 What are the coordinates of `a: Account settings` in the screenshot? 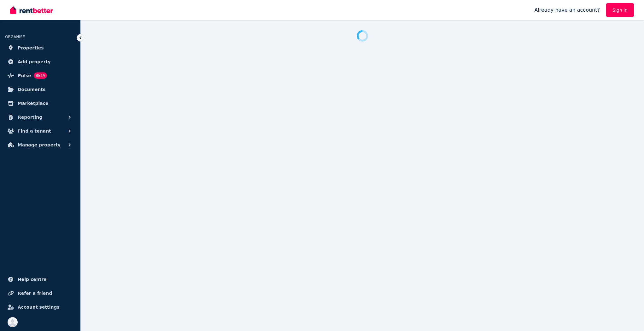 It's located at (40, 307).